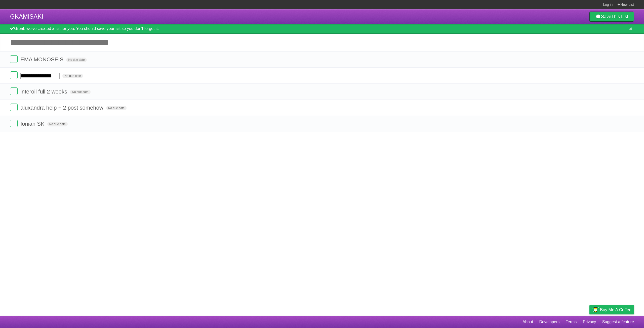  What do you see at coordinates (27, 16) in the screenshot?
I see `span: GKAMISAKI` at bounding box center [27, 16].